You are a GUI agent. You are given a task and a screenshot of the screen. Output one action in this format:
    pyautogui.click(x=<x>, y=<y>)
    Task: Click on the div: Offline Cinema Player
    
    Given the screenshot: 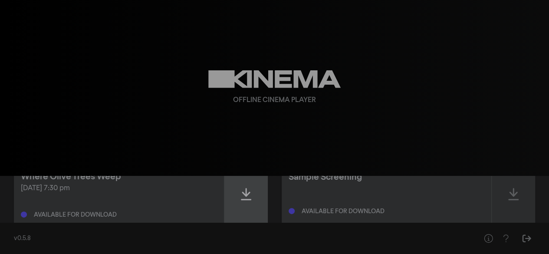 What is the action you would take?
    pyautogui.click(x=274, y=100)
    